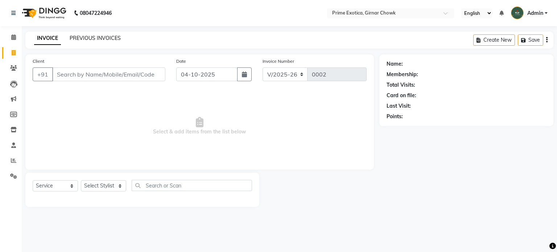  I want to click on div: Points:, so click(394, 116).